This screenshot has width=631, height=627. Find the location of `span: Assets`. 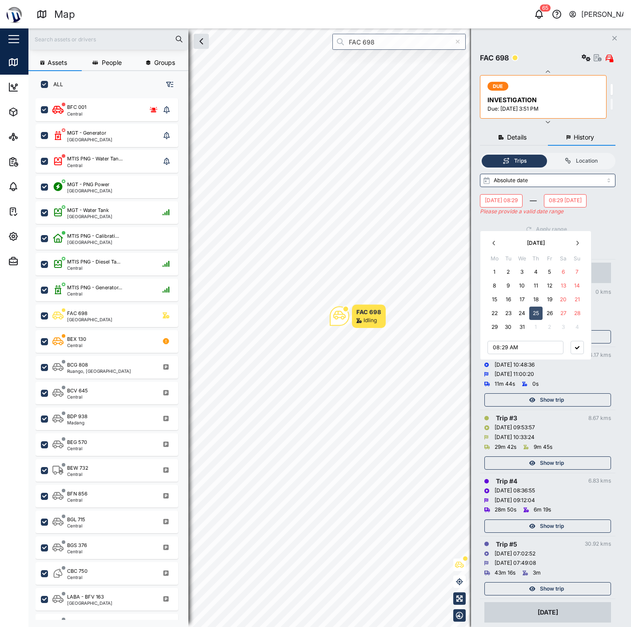

span: Assets is located at coordinates (57, 63).